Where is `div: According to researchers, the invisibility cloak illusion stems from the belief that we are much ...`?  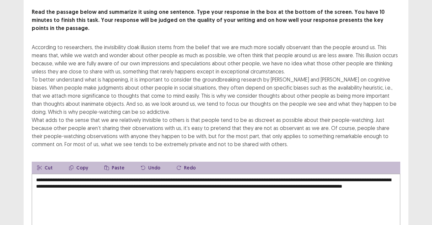 div: According to researchers, the invisibility cloak illusion stems from the belief that we are much ... is located at coordinates (216, 96).